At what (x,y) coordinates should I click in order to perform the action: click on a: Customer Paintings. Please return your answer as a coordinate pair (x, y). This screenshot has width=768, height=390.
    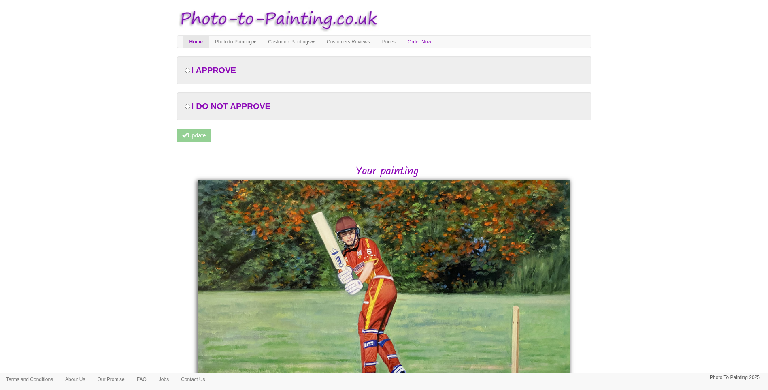
    Looking at the image, I should click on (291, 42).